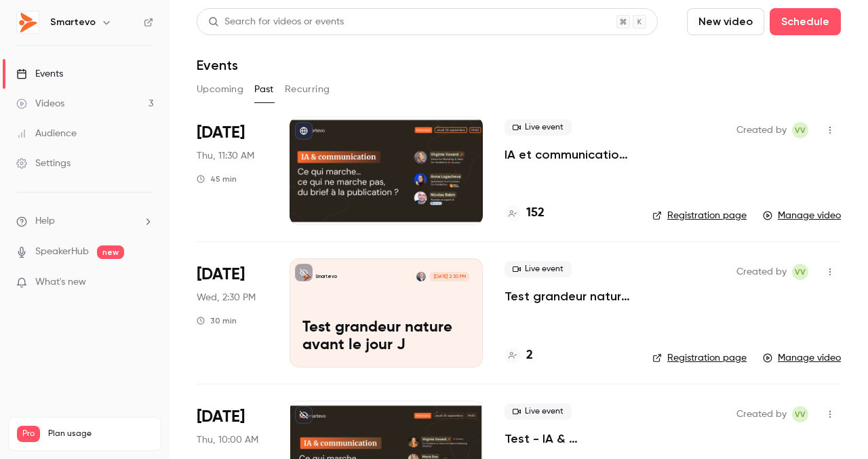 The image size is (868, 459). What do you see at coordinates (326, 276) in the screenshot?
I see `p: Smartevo` at bounding box center [326, 276].